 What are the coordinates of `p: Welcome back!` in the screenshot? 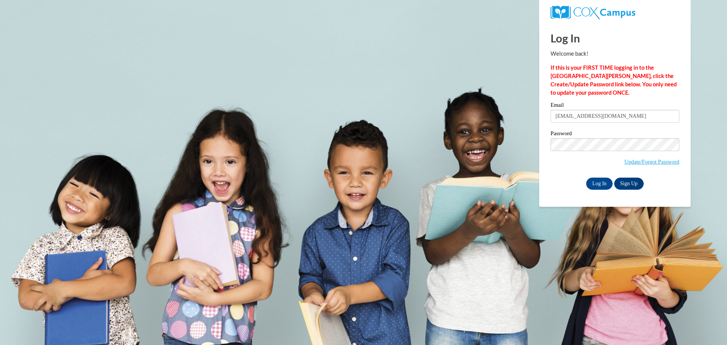 It's located at (615, 54).